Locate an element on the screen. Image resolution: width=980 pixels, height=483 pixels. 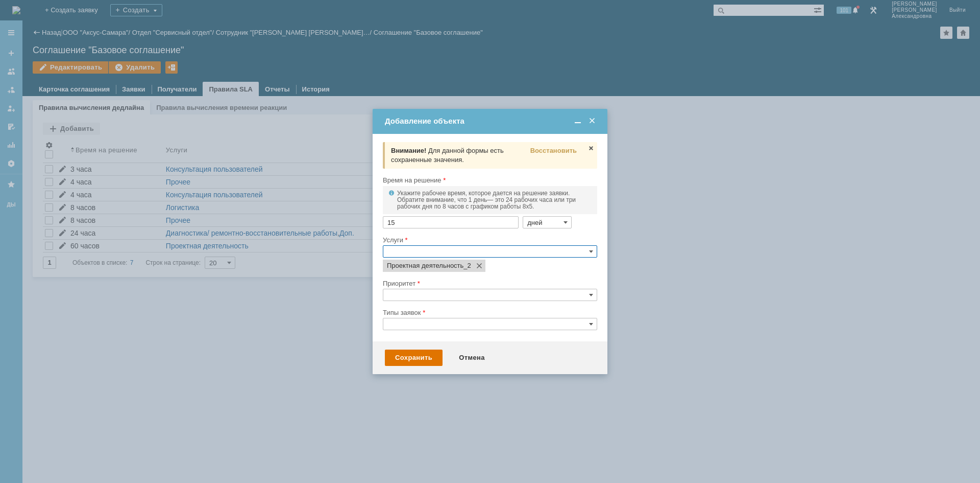
span: Внимание! is located at coordinates (409, 150).